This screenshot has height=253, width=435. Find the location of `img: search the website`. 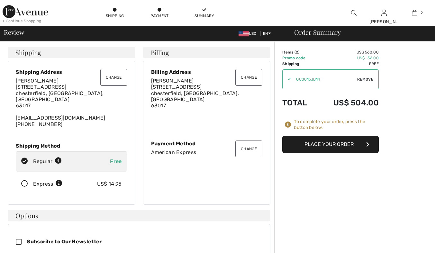

img: search the website is located at coordinates (354, 13).